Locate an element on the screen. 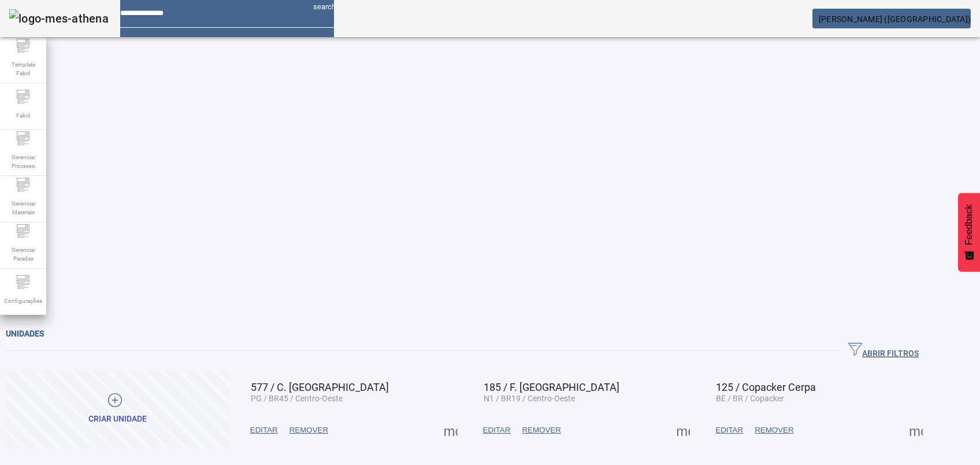 This screenshot has width=980, height=465. span: Gerenciar Materiais is located at coordinates (23, 207).